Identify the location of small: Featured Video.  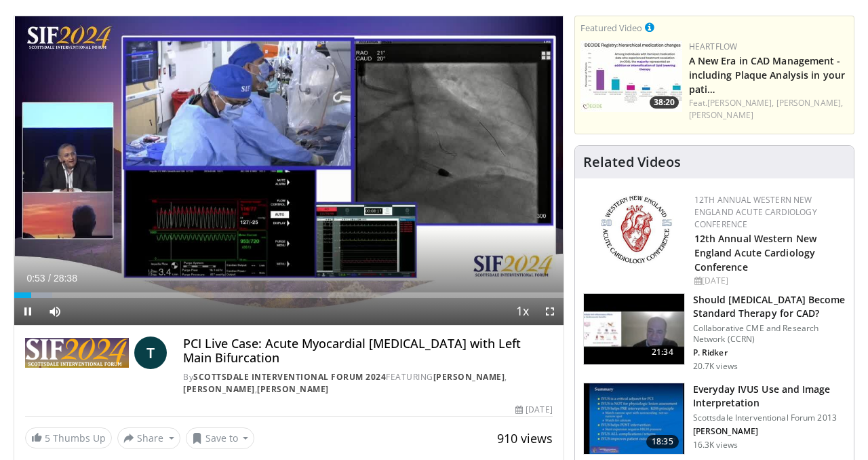
(611, 28).